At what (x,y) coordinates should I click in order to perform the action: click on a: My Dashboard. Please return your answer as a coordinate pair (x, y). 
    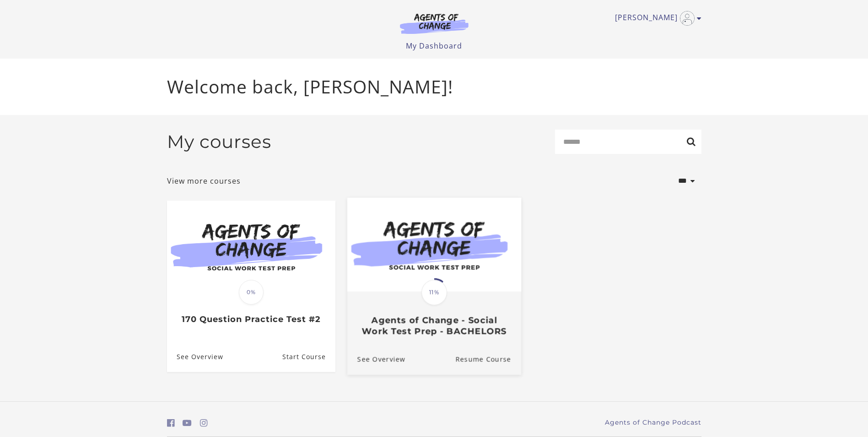
    Looking at the image, I should click on (434, 46).